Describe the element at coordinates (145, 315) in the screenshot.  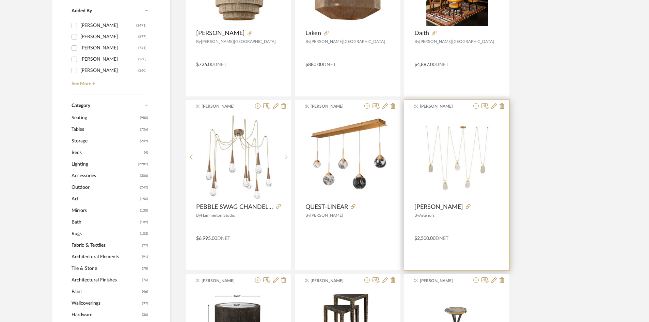
I see `span: (36)` at that location.